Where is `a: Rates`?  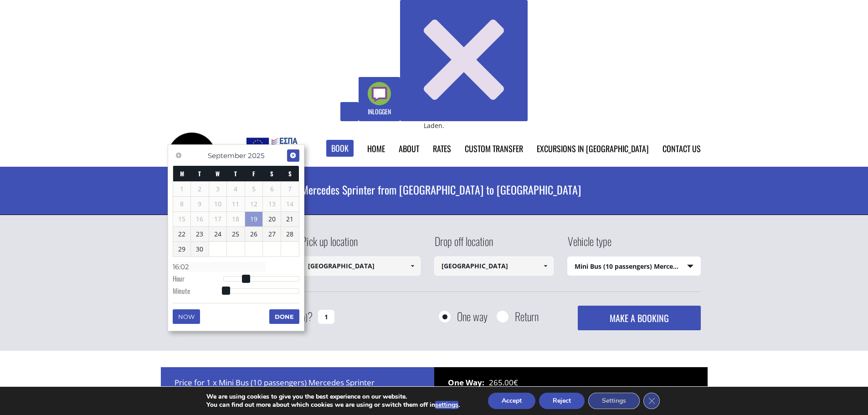 a: Rates is located at coordinates (442, 148).